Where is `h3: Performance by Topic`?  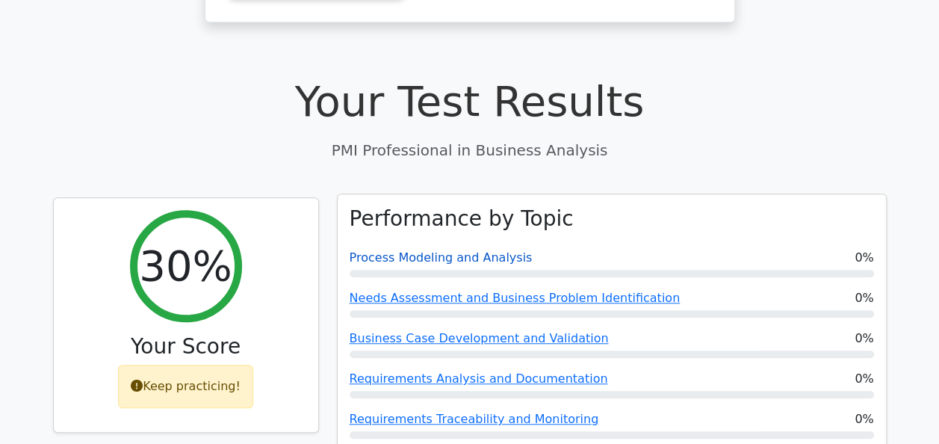 h3: Performance by Topic is located at coordinates (462, 219).